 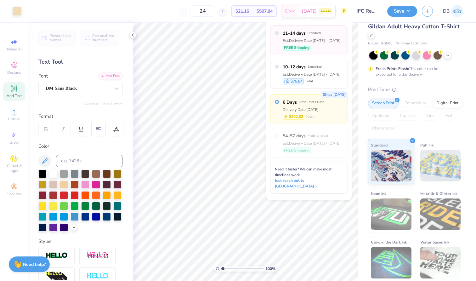 I want to click on div: Screen Print, so click(x=383, y=103).